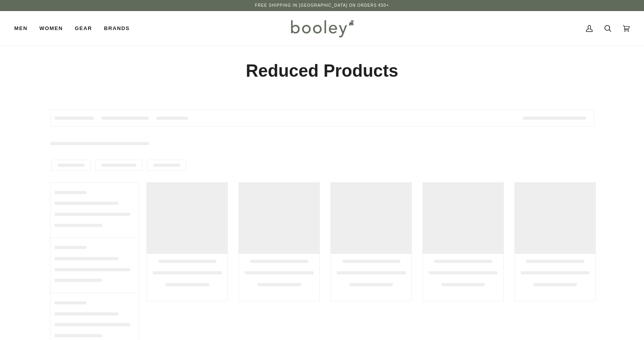 The height and width of the screenshot is (340, 644). I want to click on a: Brands, so click(116, 28).